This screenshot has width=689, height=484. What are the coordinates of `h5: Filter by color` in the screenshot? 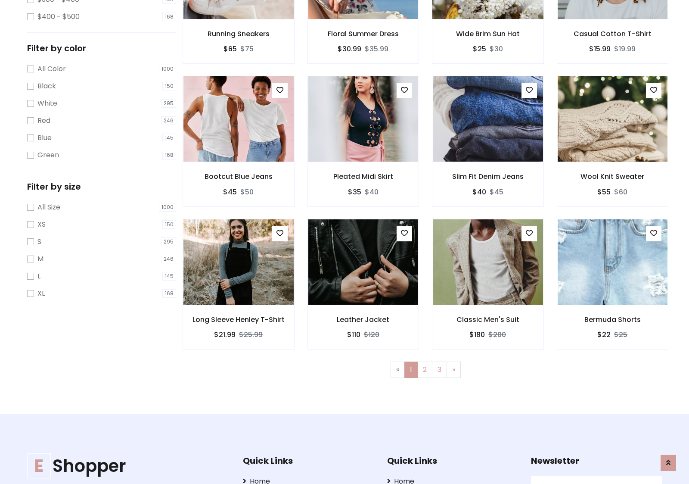 It's located at (102, 48).